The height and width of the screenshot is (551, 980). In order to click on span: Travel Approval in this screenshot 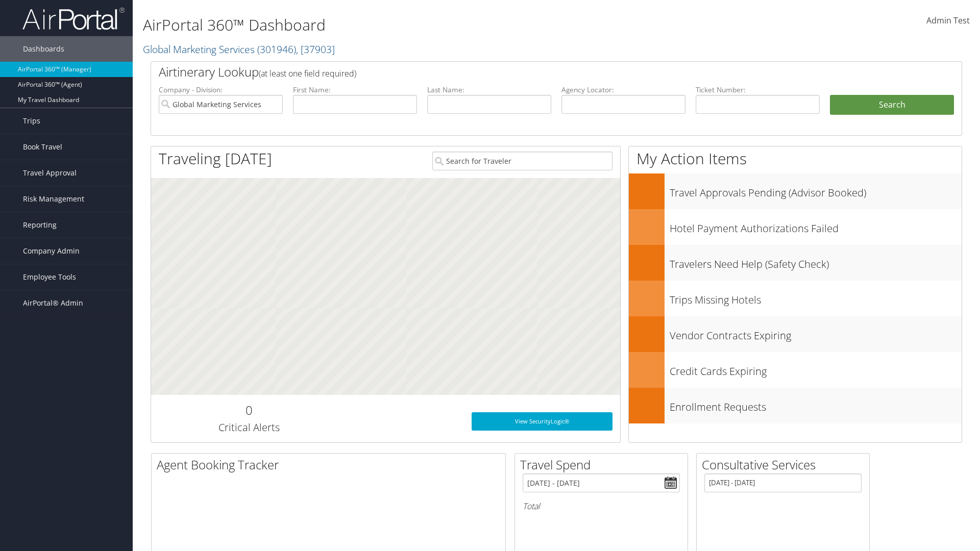, I will do `click(49, 173)`.